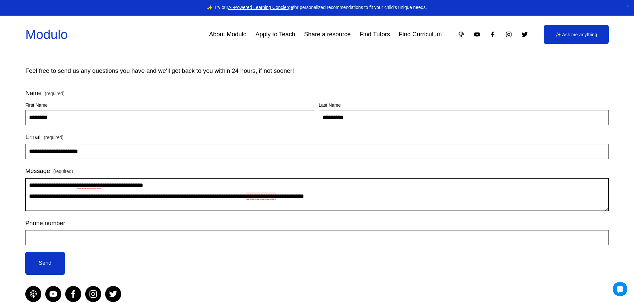  What do you see at coordinates (327, 34) in the screenshot?
I see `a: Share a resource` at bounding box center [327, 34].